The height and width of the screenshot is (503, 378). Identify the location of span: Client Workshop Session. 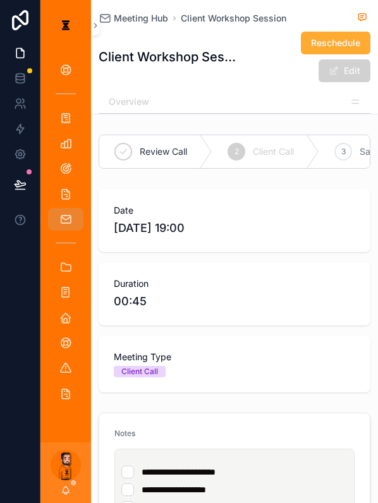
(233, 18).